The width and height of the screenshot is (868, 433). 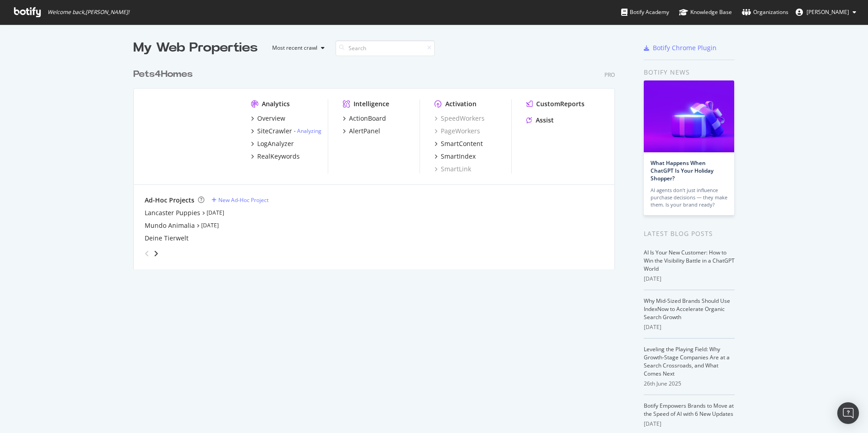 What do you see at coordinates (688, 410) in the screenshot?
I see `a: Botify Empowers Brands to Move at the Speed of AI with 6 New Updates` at bounding box center [688, 410].